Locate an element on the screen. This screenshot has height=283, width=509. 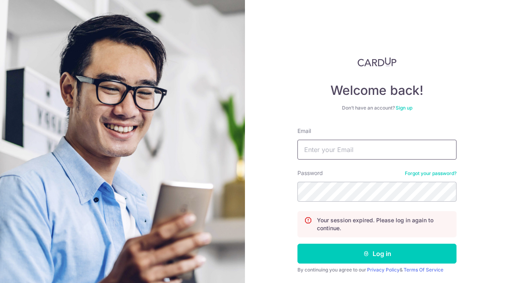
a: Privacy Policy is located at coordinates (383, 270).